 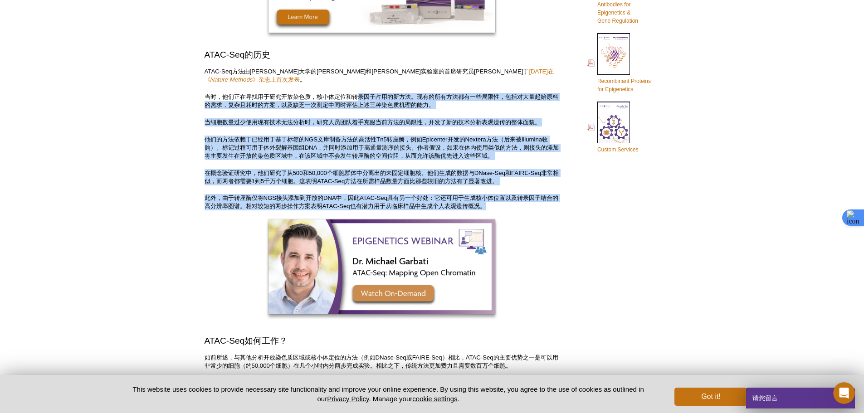 What do you see at coordinates (382, 123) in the screenshot?
I see `p: 当细胞数量过少使用现有技术无法分析时，研究人员团队着手克服当前方法的局限性，开发了新的技术分析表观遗传的整体面貌。` at bounding box center [382, 123].